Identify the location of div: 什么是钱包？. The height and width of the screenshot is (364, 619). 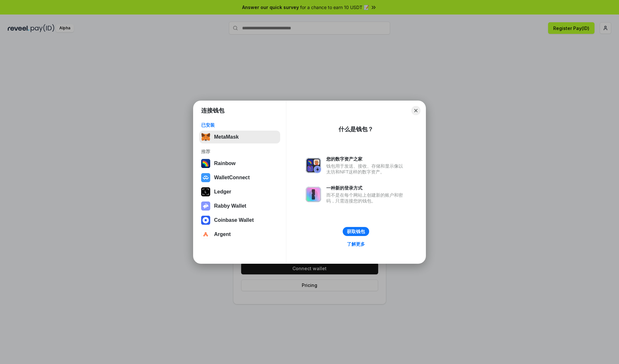
(356, 129).